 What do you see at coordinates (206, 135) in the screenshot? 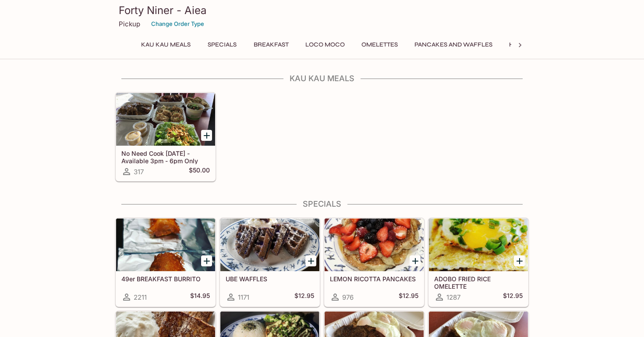
I see `button: Add No Need Cook Today - Available 3pm - 6pm Only` at bounding box center [206, 135].